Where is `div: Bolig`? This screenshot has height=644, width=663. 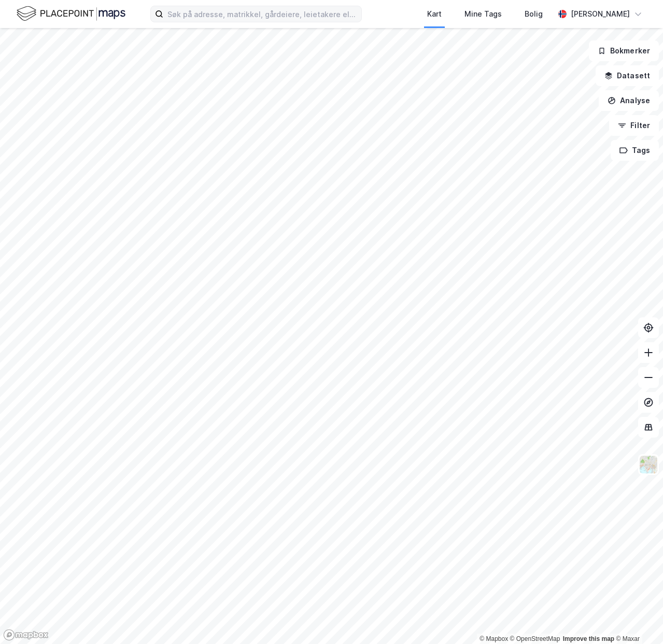 div: Bolig is located at coordinates (533, 14).